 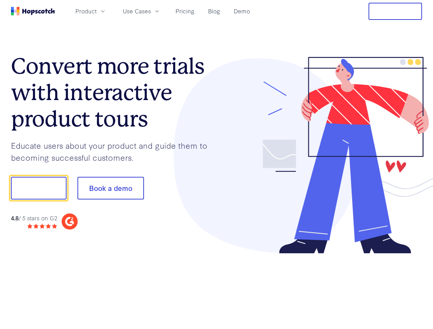 What do you see at coordinates (142, 11) in the screenshot?
I see `button: Use Cases` at bounding box center [142, 11].